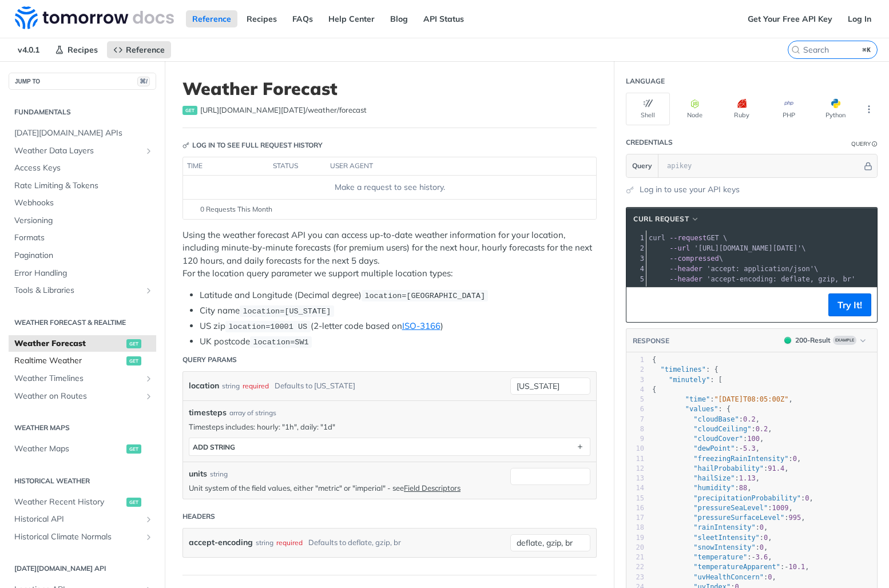 The width and height of the screenshot is (889, 588). What do you see at coordinates (635, 547) in the screenshot?
I see `div: 20` at bounding box center [635, 547].